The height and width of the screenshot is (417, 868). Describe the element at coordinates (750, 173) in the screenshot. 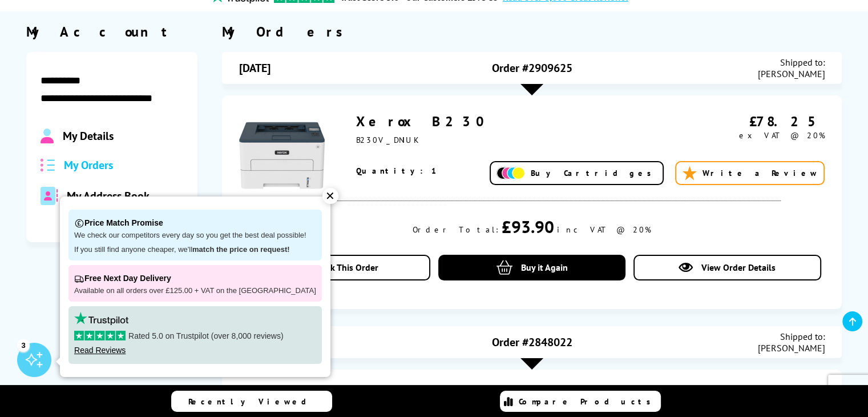

I see `a: Write a Review` at that location.